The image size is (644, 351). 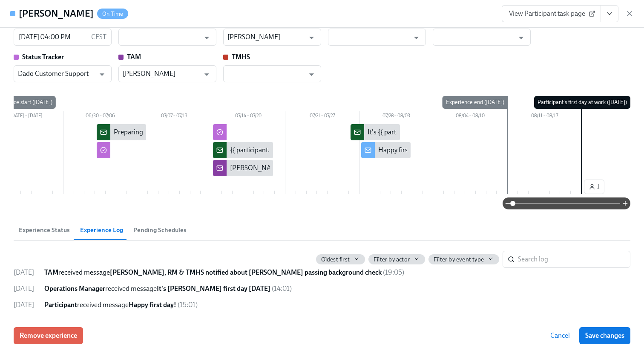 What do you see at coordinates (242, 132) in the screenshot?
I see `div: Preparing for {{ participant.fullName }}'s start ({{ participant.startDate | MM/DD/YYYY }})` at bounding box center [242, 132].